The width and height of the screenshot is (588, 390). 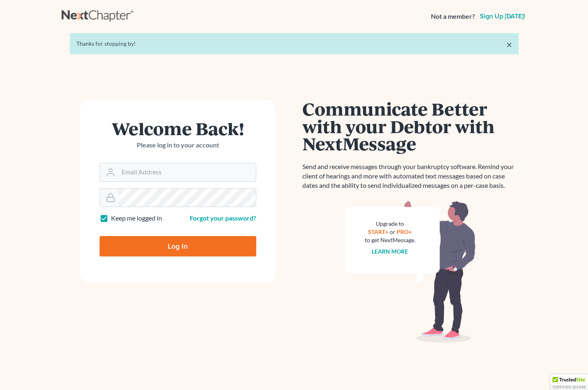 What do you see at coordinates (410, 272) in the screenshot?
I see `img: nextmessage_bg-59042aed3d76b12b5cd301f8e5b87938c9018125f34e5fa2b7a6b67550977c72.svg` at bounding box center [410, 272].